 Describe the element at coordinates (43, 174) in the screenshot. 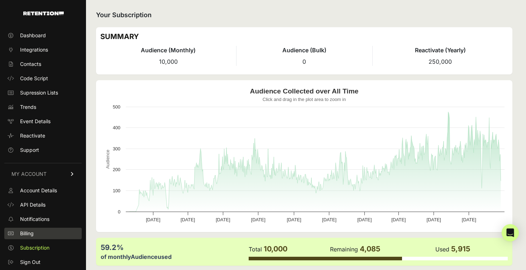

I see `a: MY ACCOUNT` at that location.